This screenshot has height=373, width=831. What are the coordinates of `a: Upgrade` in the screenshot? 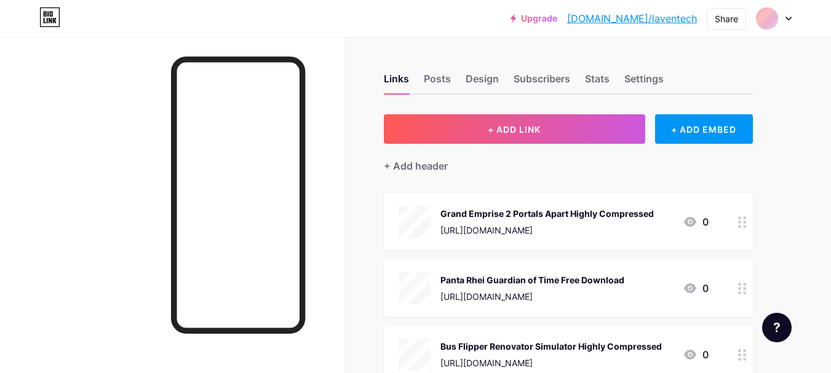 It's located at (534, 18).